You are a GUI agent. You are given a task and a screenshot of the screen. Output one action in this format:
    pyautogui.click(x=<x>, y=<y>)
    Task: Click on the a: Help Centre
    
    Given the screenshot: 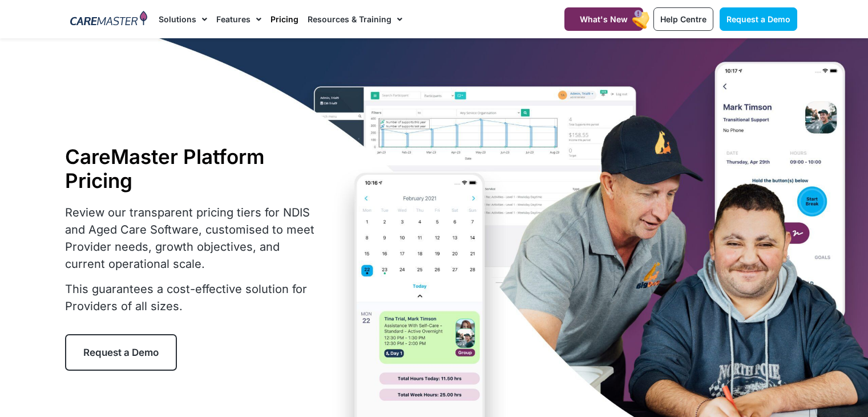 What is the action you would take?
    pyautogui.click(x=684, y=19)
    